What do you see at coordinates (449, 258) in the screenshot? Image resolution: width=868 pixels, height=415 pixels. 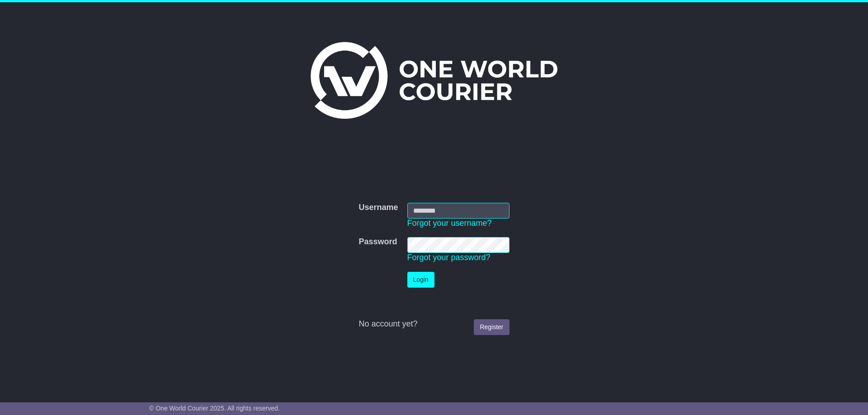 I see `a: Forgot your password?` at bounding box center [449, 258].